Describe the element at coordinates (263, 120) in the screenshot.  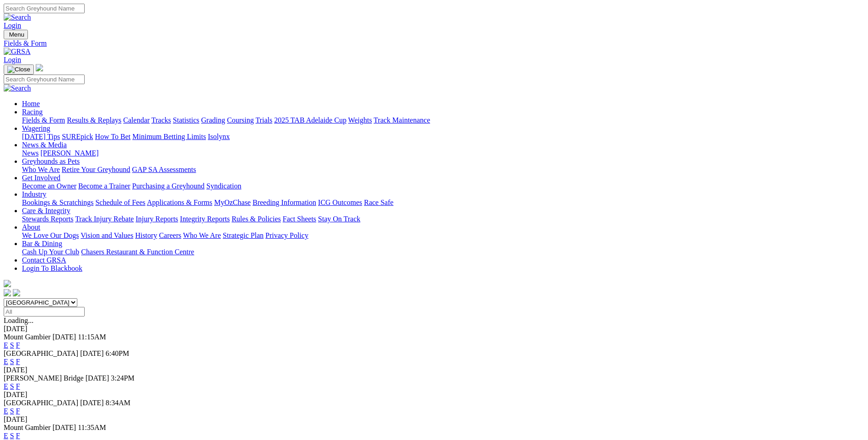
I see `a: Trials` at that location.